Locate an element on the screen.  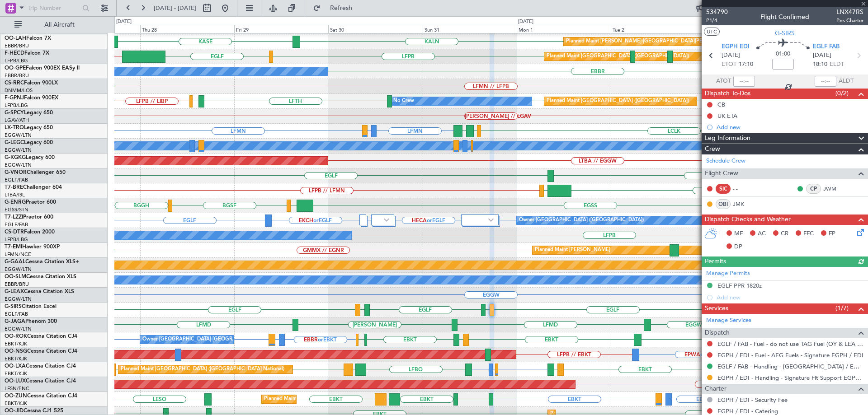
span: OO-LXA is located at coordinates (15, 367).